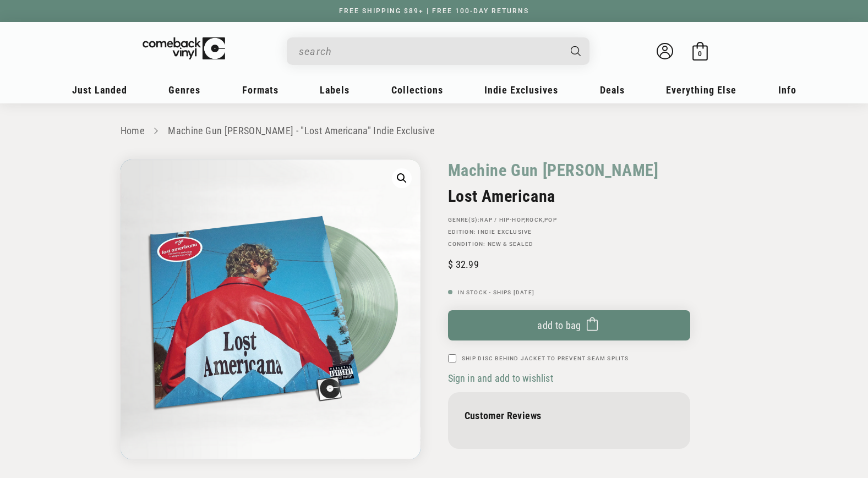 Image resolution: width=868 pixels, height=478 pixels. I want to click on span: Info, so click(787, 89).